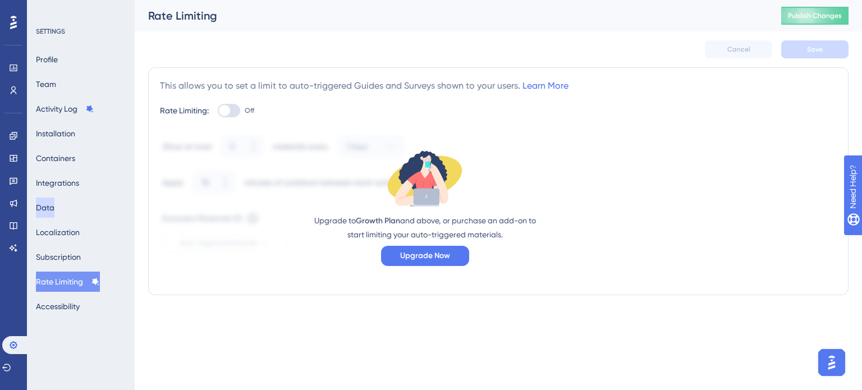 This screenshot has height=390, width=862. Describe the element at coordinates (45, 208) in the screenshot. I see `button: Data` at that location.